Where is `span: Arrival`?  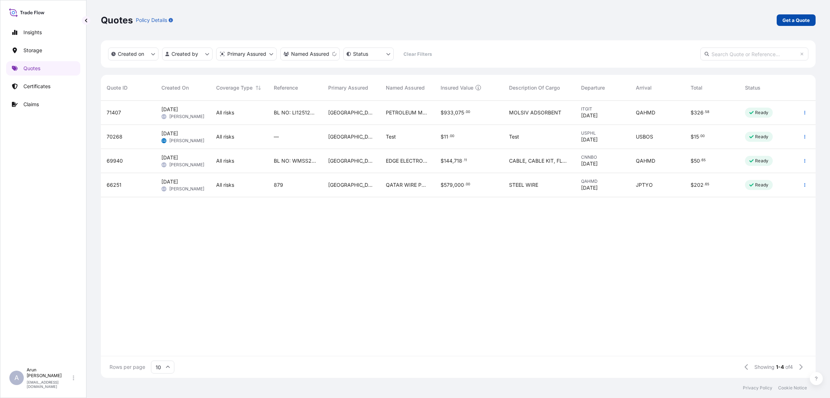
span: Arrival is located at coordinates (644, 88).